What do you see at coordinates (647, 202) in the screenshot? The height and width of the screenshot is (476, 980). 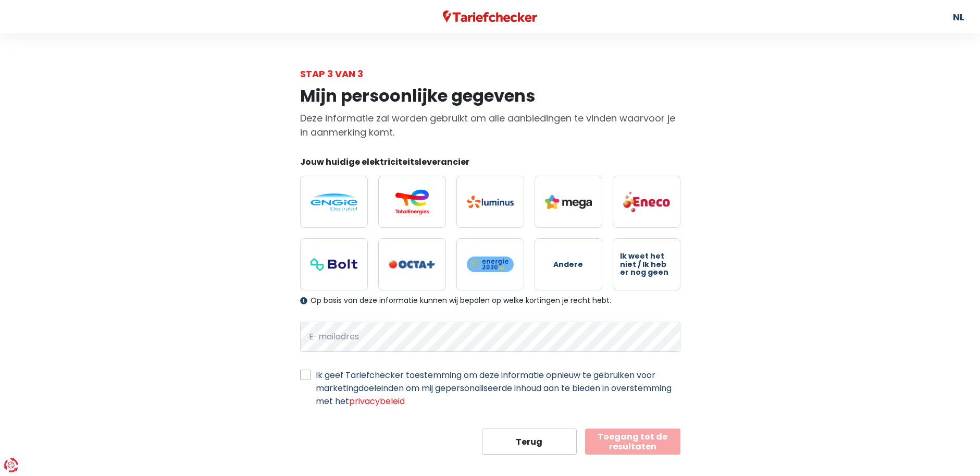 I see `img: Eneco` at bounding box center [647, 202].